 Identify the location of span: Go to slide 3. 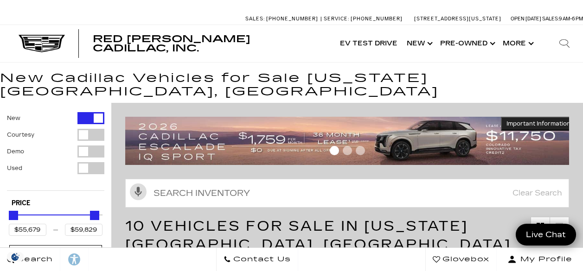
(360, 151).